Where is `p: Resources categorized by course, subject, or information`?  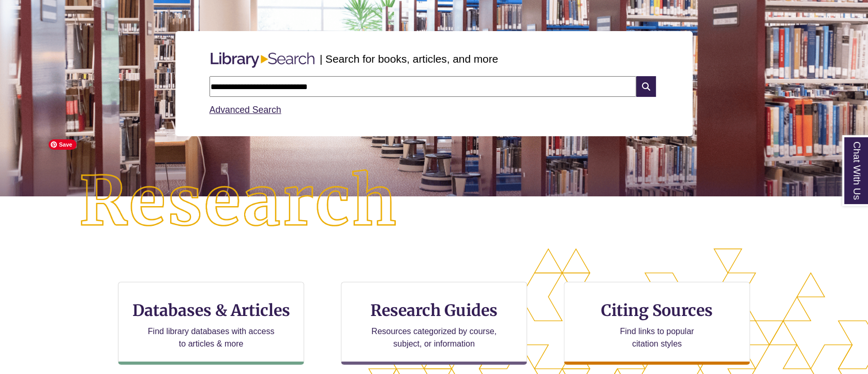 p: Resources categorized by course, subject, or information is located at coordinates (434, 337).